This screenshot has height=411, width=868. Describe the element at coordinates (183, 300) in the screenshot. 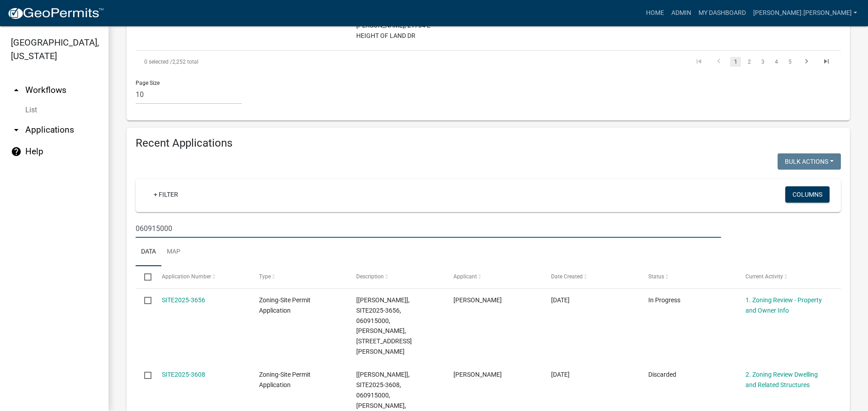

I see `a: SITE2025-3656` at that location.